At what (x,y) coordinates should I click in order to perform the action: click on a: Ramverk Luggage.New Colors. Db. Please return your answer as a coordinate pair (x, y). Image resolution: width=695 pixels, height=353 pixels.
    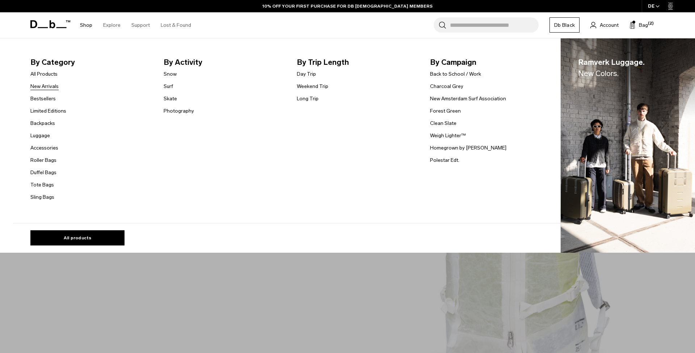
    Looking at the image, I should click on (628, 146).